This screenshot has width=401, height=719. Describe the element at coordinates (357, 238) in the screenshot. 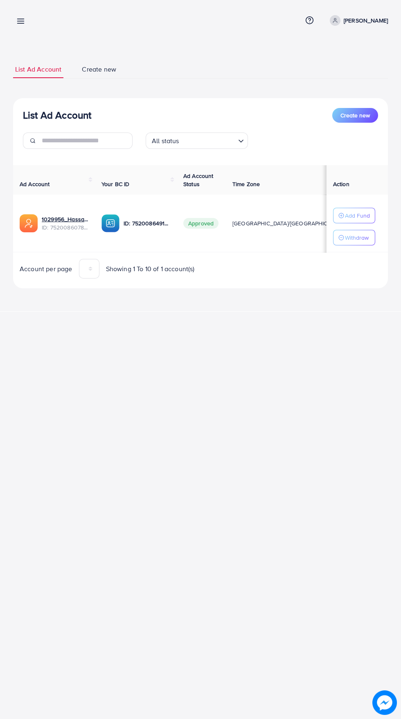

I see `p: Withdraw` at that location.